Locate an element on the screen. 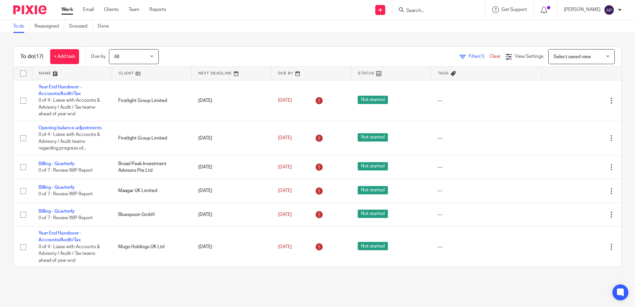 This screenshot has height=307, width=635. h1: To do is located at coordinates (32, 56).